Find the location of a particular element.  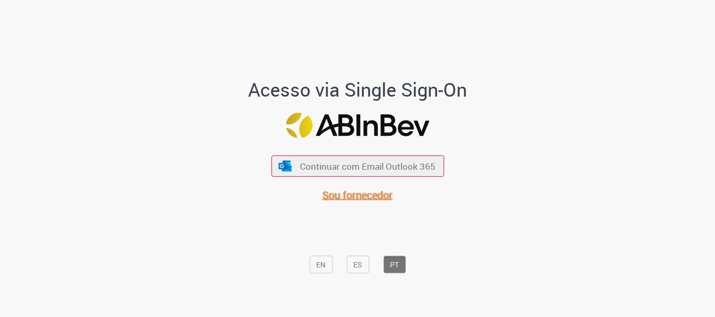

span: Sou fornecedor is located at coordinates (357, 195).